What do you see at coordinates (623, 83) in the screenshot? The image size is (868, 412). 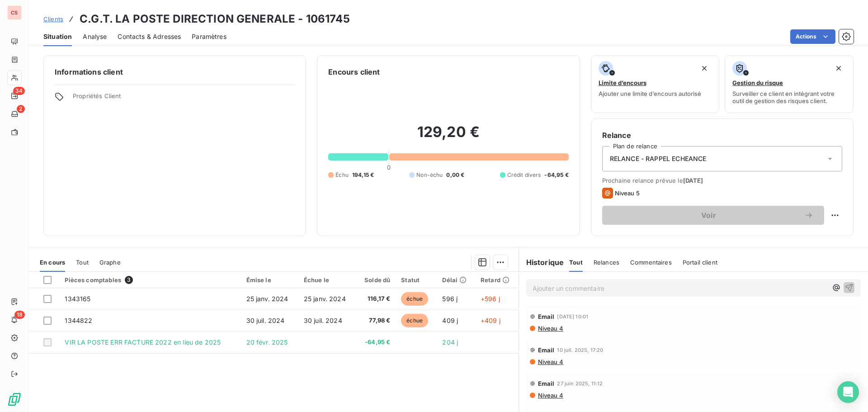 I see `span: Limite d’encours` at bounding box center [623, 83].